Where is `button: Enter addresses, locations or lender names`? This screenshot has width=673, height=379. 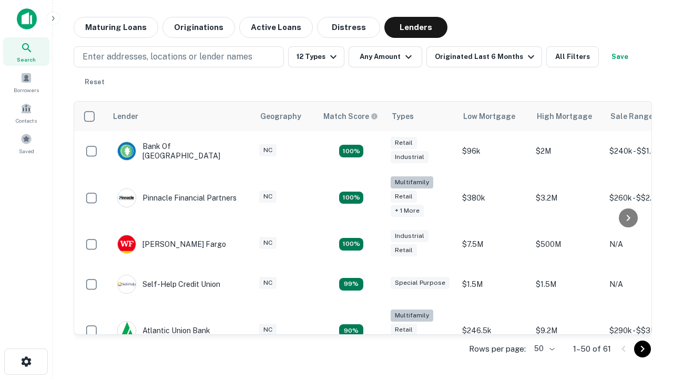
button: Enter addresses, locations or lender names is located at coordinates (179, 57).